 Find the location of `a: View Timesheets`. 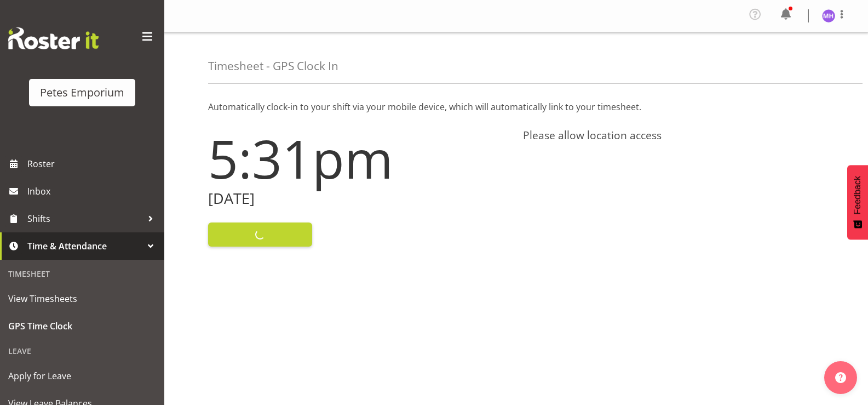

a: View Timesheets is located at coordinates (82, 298).